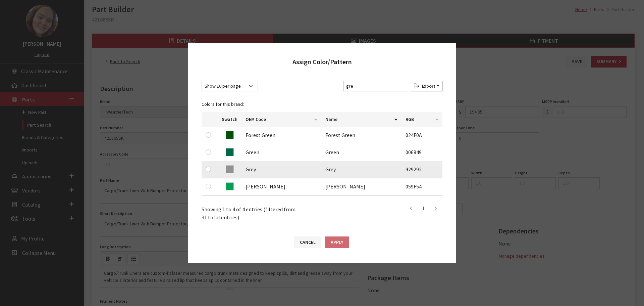 This screenshot has height=306, width=644. I want to click on button: Export, so click(426, 86).